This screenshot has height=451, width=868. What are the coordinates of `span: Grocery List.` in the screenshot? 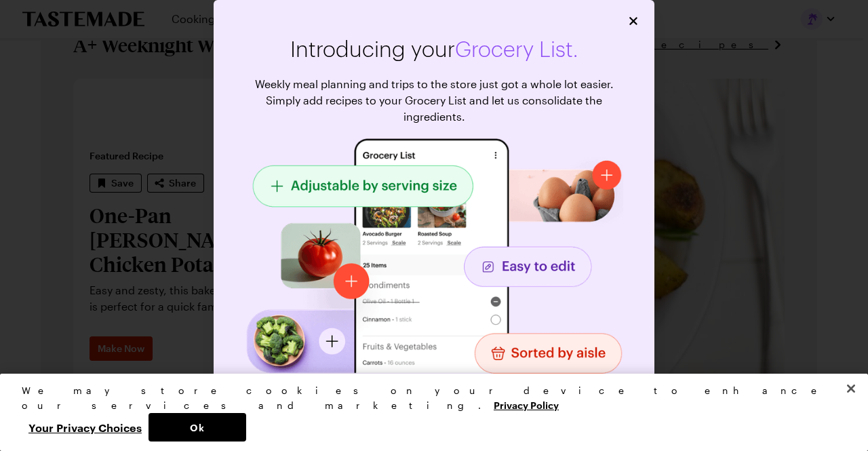 It's located at (516, 50).